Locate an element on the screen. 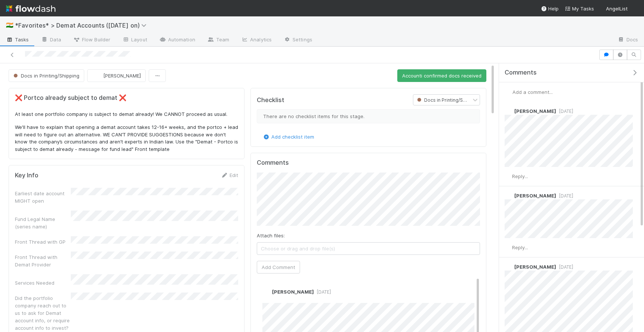 This screenshot has width=644, height=332. a: Layout is located at coordinates (134, 41).